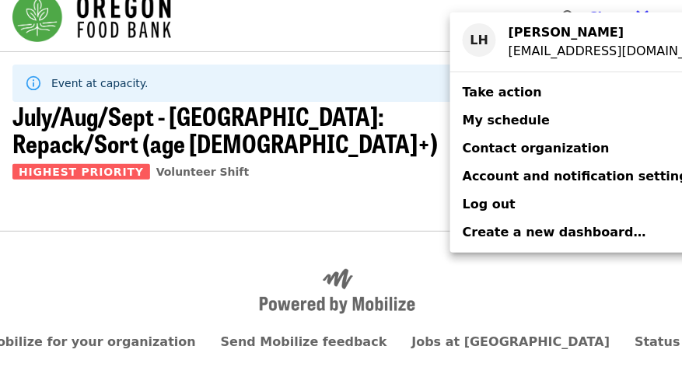 The width and height of the screenshot is (682, 367). Describe the element at coordinates (506, 120) in the screenshot. I see `span: My schedule` at that location.